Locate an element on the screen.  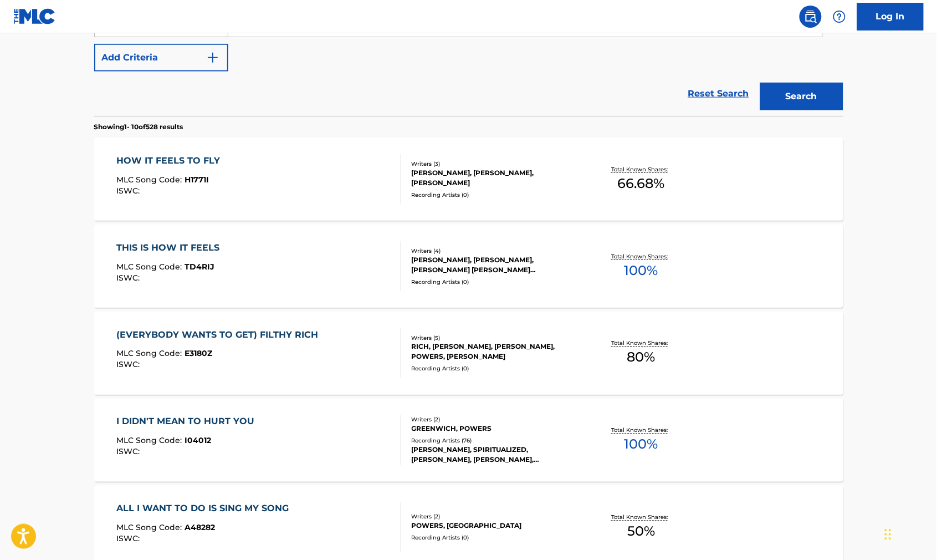
div: Writers ( 3 ) is located at coordinates (496, 163).